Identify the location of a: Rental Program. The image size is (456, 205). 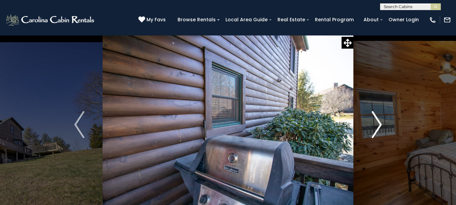
(334, 20).